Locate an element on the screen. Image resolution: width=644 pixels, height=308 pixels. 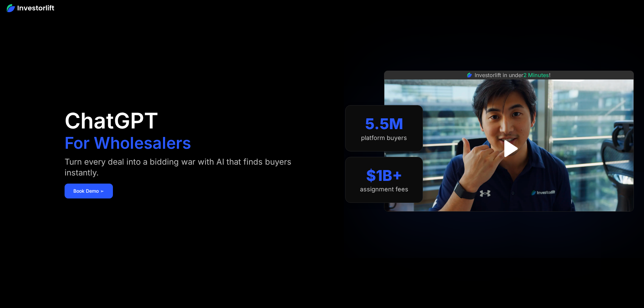
div: 5.5M is located at coordinates (384, 124).